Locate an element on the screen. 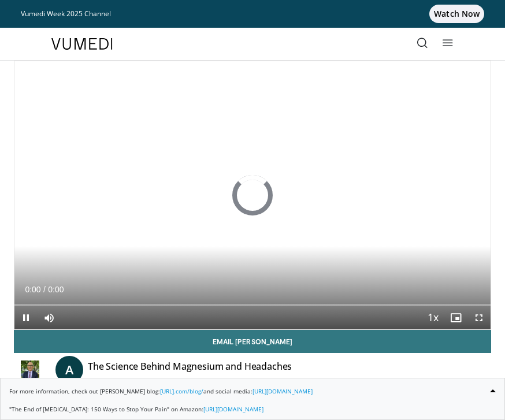 The image size is (505, 420). h4: The Science Behind Magnesium and Headaches is located at coordinates (189, 370).